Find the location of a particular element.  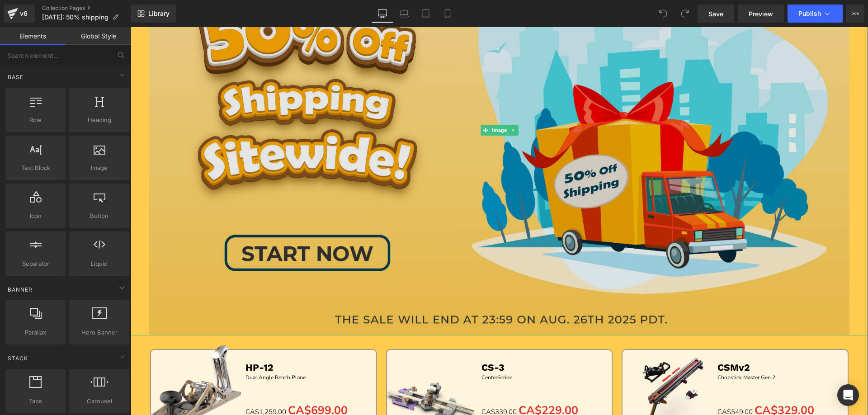

button: Publish is located at coordinates (815, 13).